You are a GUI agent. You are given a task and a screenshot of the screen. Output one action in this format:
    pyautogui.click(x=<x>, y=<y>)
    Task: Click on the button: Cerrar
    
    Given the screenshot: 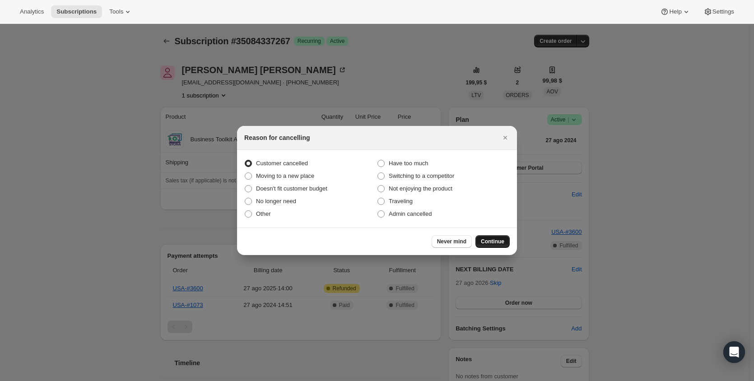 What is the action you would take?
    pyautogui.click(x=505, y=138)
    